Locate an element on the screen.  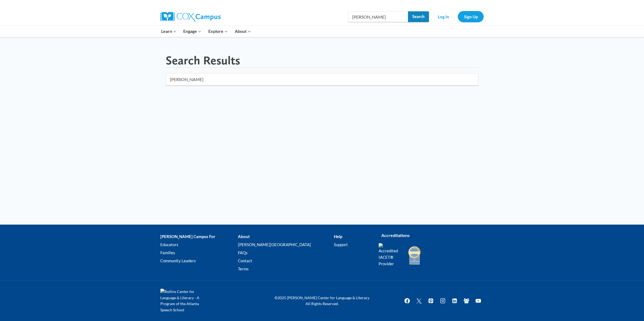
a: Facebook Group is located at coordinates (466, 301).